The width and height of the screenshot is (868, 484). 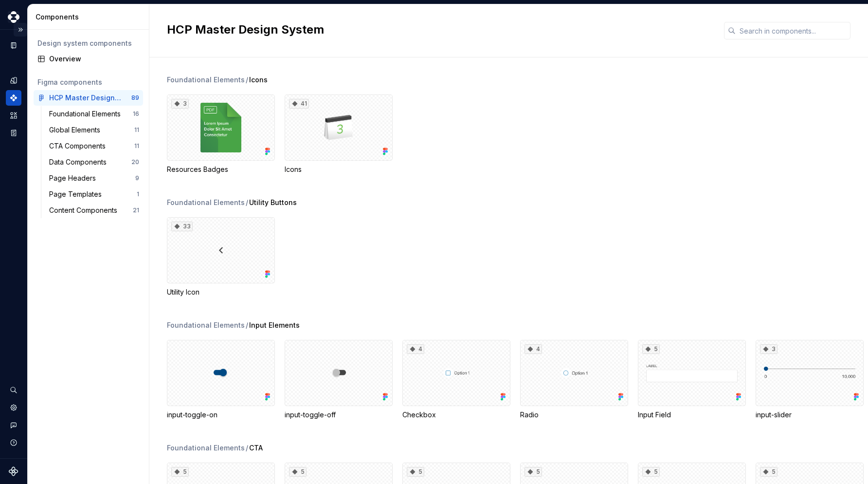 What do you see at coordinates (94, 162) in the screenshot?
I see `a: Data Components20` at bounding box center [94, 162].